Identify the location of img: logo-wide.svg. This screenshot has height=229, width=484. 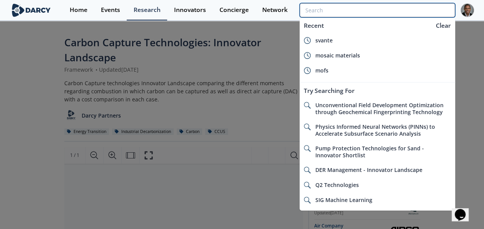
(31, 10).